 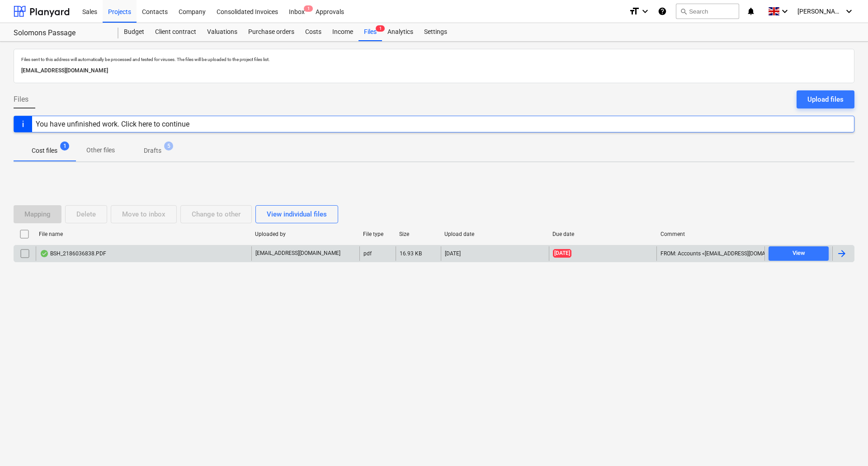 What do you see at coordinates (297, 214) in the screenshot?
I see `button: View individual files` at bounding box center [297, 214].